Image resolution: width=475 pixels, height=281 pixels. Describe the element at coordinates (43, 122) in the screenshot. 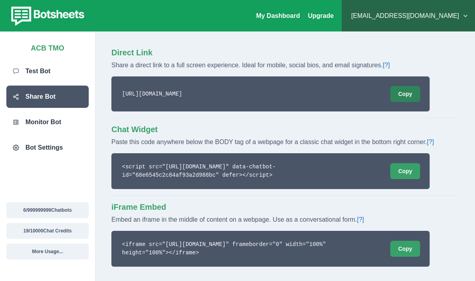

I see `p: Monitor Bot` at that location.